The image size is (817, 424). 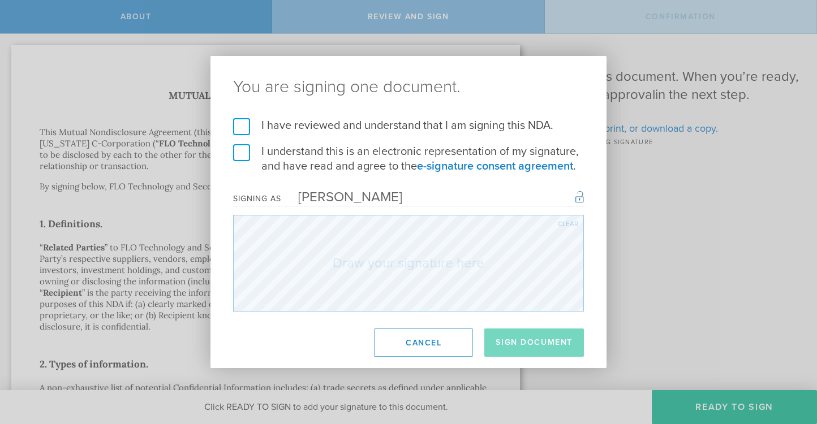 I want to click on label: I have reviewed and understand that I am signing this NDA., so click(x=408, y=126).